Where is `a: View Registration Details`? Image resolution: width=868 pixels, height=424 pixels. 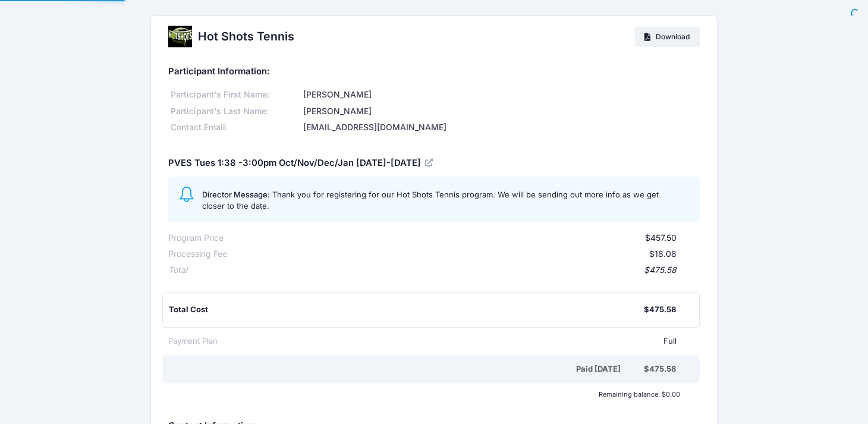 a: View Registration Details is located at coordinates (430, 163).